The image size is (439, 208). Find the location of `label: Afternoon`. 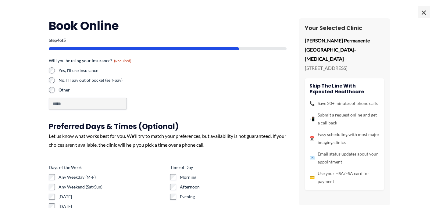

label: Afternoon is located at coordinates (233, 187).